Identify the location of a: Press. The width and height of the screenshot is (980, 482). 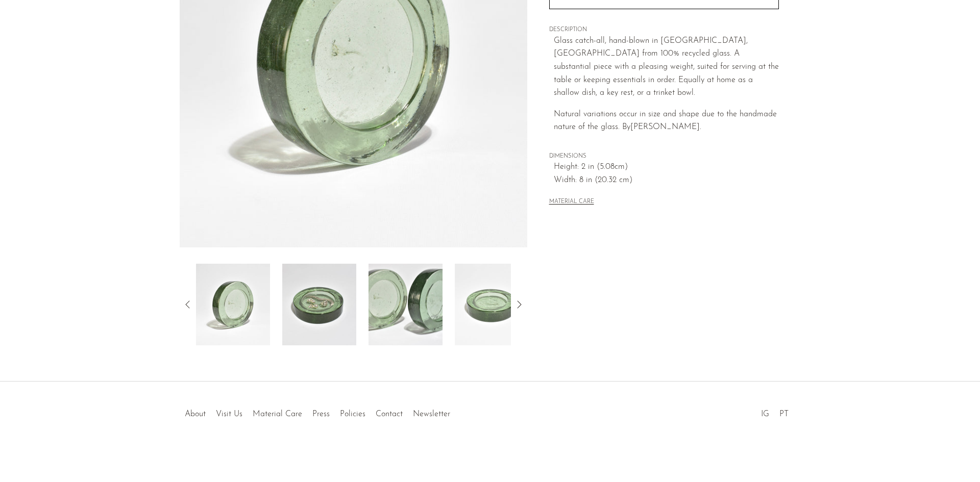
(321, 414).